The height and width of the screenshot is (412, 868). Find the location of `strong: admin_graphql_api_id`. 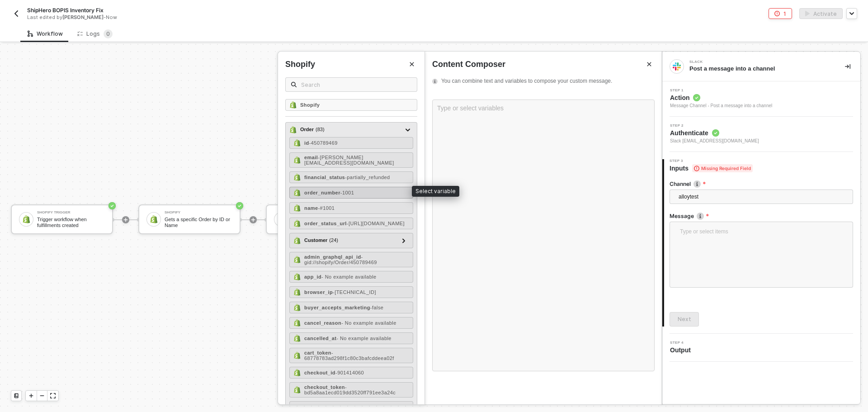

strong: admin_graphql_api_id is located at coordinates (332, 257).